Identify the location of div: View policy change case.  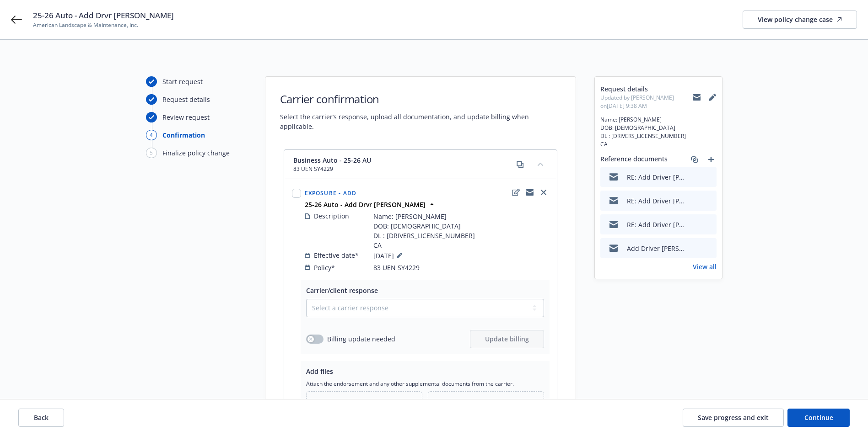
(800, 20).